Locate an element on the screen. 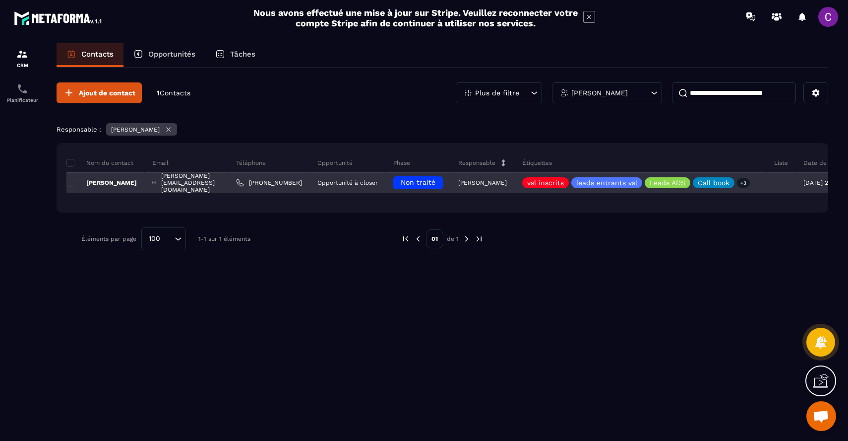 The height and width of the screenshot is (441, 848). p: Nom du contact is located at coordinates (100, 163).